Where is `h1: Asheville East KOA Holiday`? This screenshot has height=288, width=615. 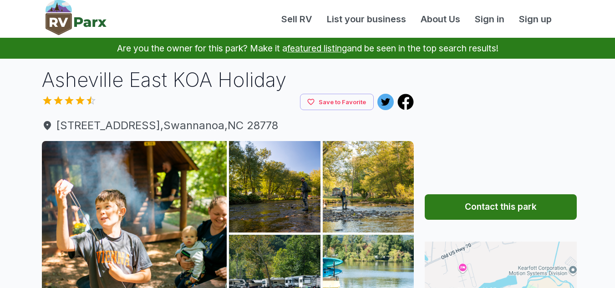
h1: Asheville East KOA Holiday is located at coordinates (228, 80).